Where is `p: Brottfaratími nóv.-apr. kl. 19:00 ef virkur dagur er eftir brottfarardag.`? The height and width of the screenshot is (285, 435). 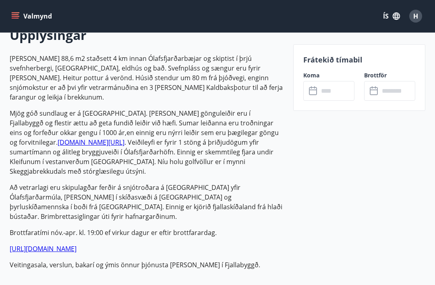 p: Brottfaratími nóv.-apr. kl. 19:00 ef virkur dagur er eftir brottfarardag. is located at coordinates (147, 233).